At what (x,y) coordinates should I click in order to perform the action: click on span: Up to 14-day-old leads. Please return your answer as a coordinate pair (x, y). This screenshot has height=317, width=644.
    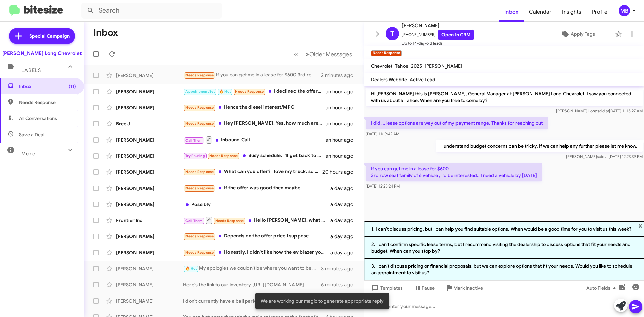
    Looking at the image, I should click on (438, 43).